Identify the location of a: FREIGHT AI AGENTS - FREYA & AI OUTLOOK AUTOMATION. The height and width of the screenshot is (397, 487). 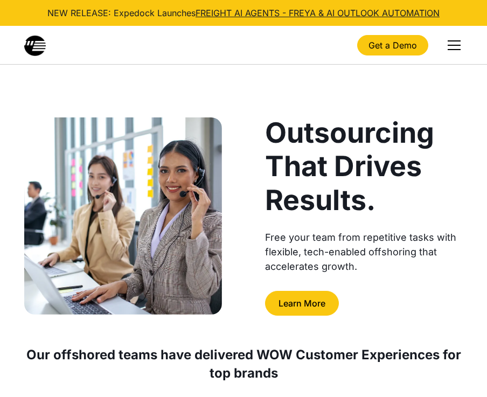
(317, 13).